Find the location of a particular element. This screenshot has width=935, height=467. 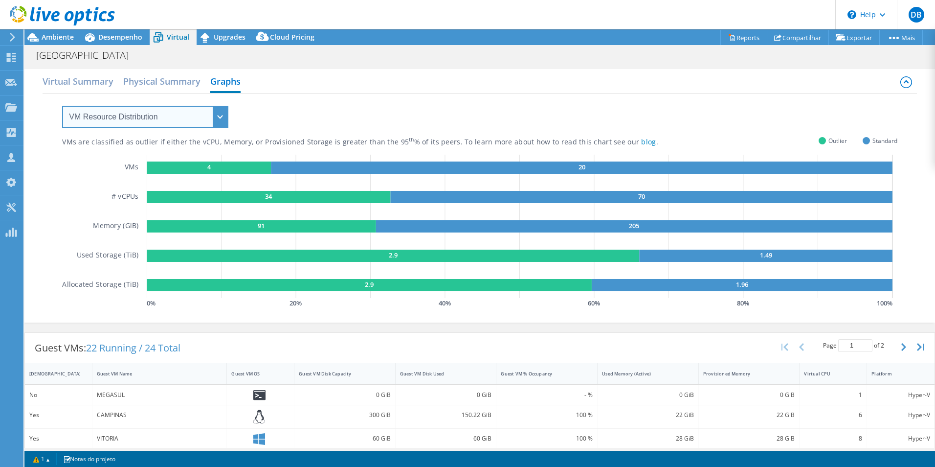

div: No is located at coordinates (58, 395).